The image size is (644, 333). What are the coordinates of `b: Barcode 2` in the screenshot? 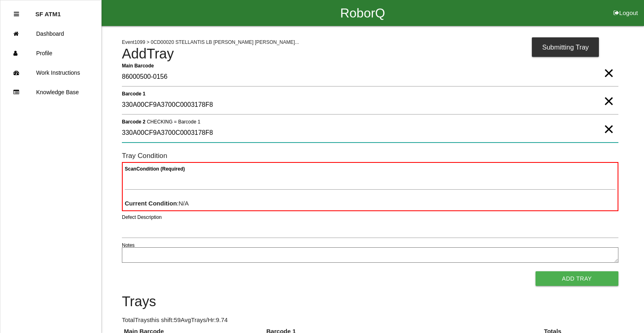 It's located at (134, 121).